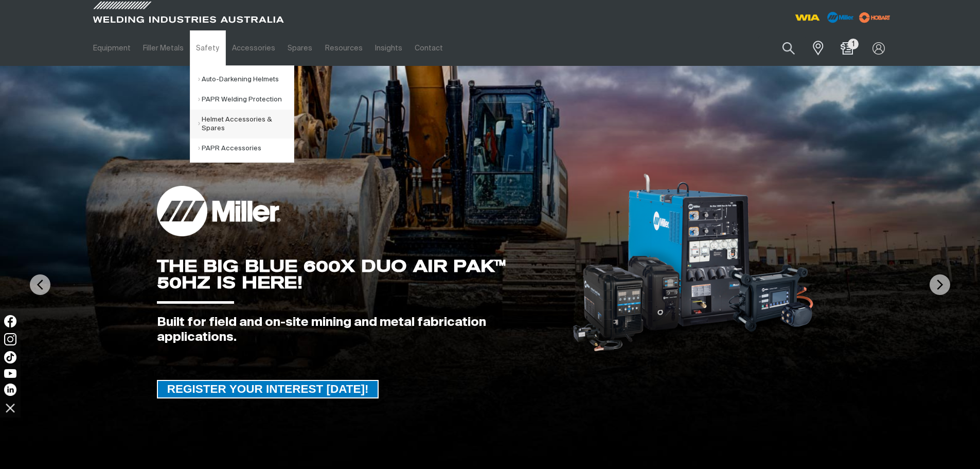 The height and width of the screenshot is (469, 980). Describe the element at coordinates (246, 124) in the screenshot. I see `a: Helmet Accessories & Spares` at that location.